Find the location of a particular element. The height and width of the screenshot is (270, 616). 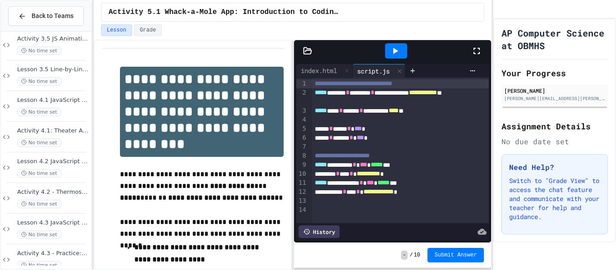

div: 7 is located at coordinates (302, 147).